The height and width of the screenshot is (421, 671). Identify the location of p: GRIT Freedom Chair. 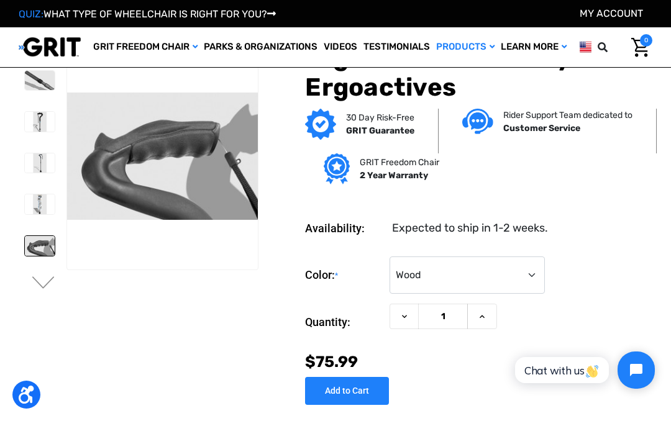
(400, 162).